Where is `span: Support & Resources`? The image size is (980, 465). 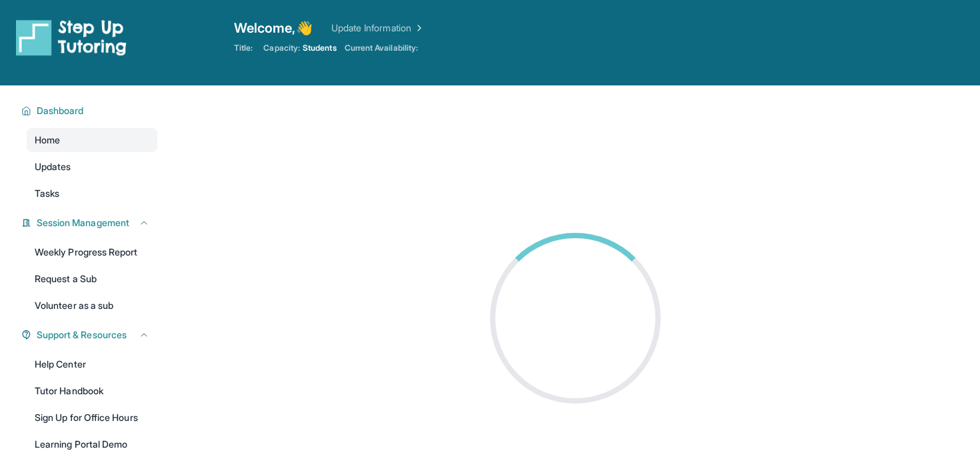 span: Support & Resources is located at coordinates (81, 334).